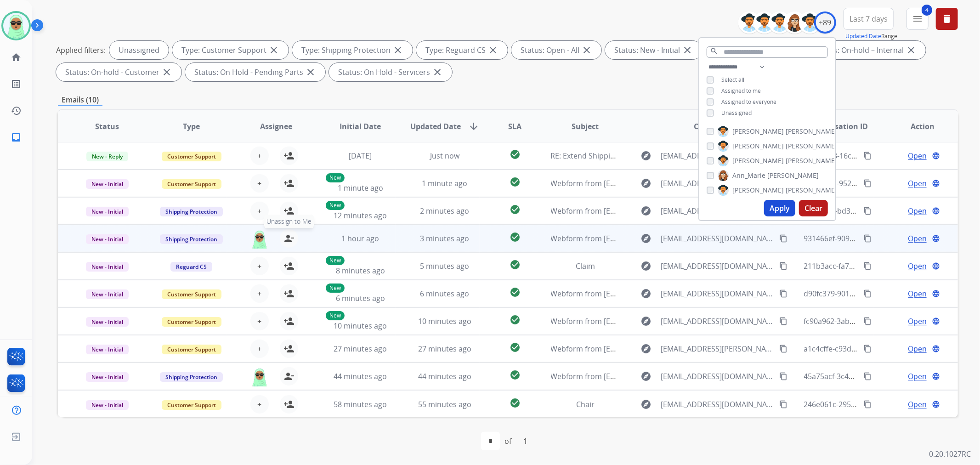  I want to click on span: 45a75acf-3c41-4f34-b591-8c696582ba96, so click(873, 376).